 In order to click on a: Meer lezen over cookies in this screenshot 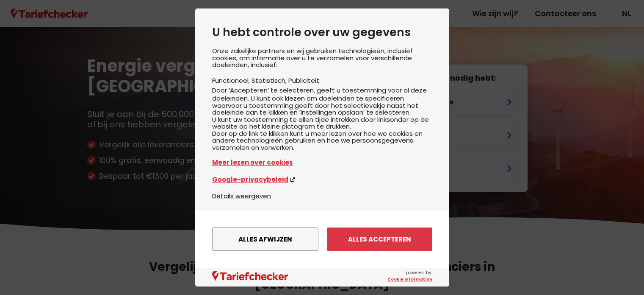, I will do `click(322, 162)`.